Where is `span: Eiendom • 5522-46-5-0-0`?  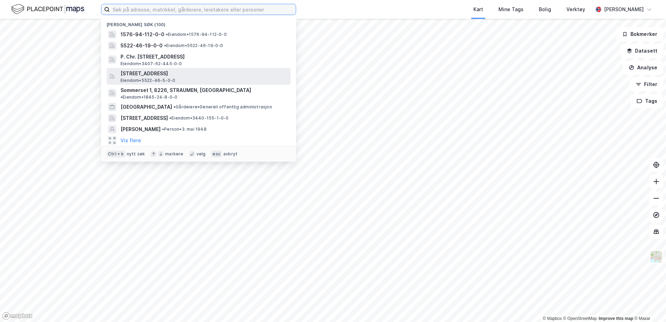 span: Eiendom • 5522-46-5-0-0 is located at coordinates (148, 81).